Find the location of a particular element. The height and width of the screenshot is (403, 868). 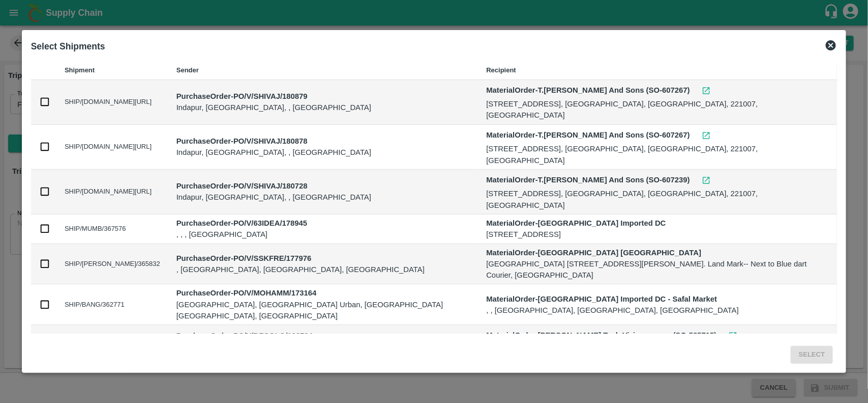

strong: PurchaseOrder - PO/V/SHIVAJ/180878 is located at coordinates (242, 141).